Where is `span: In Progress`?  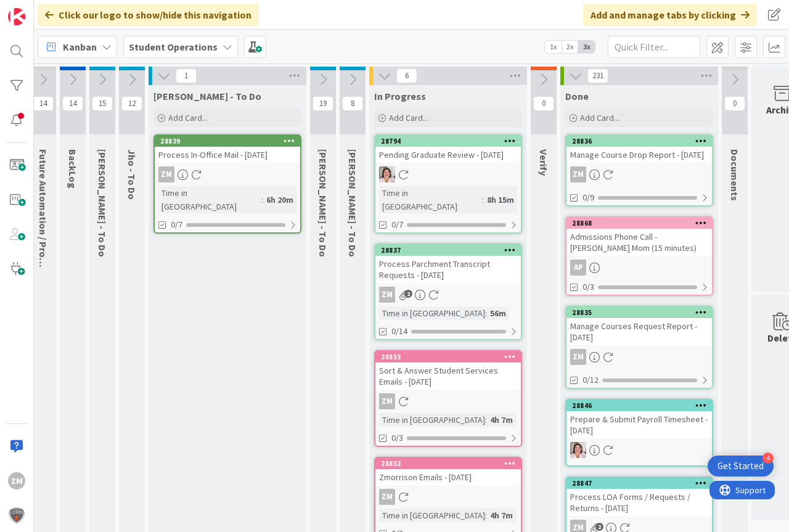 span: In Progress is located at coordinates (400, 96).